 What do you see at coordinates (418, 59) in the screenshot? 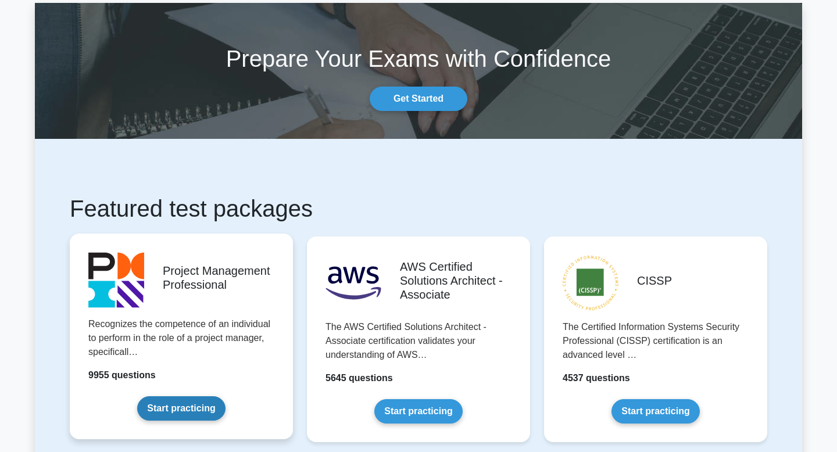
I see `h1: Prepare Your Exams with Confidence` at bounding box center [418, 59].